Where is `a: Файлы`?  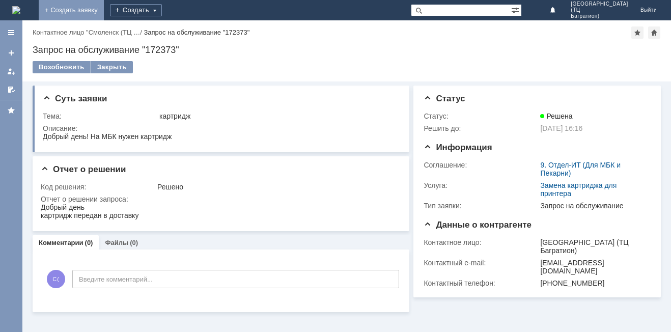
a: Файлы is located at coordinates (117, 242).